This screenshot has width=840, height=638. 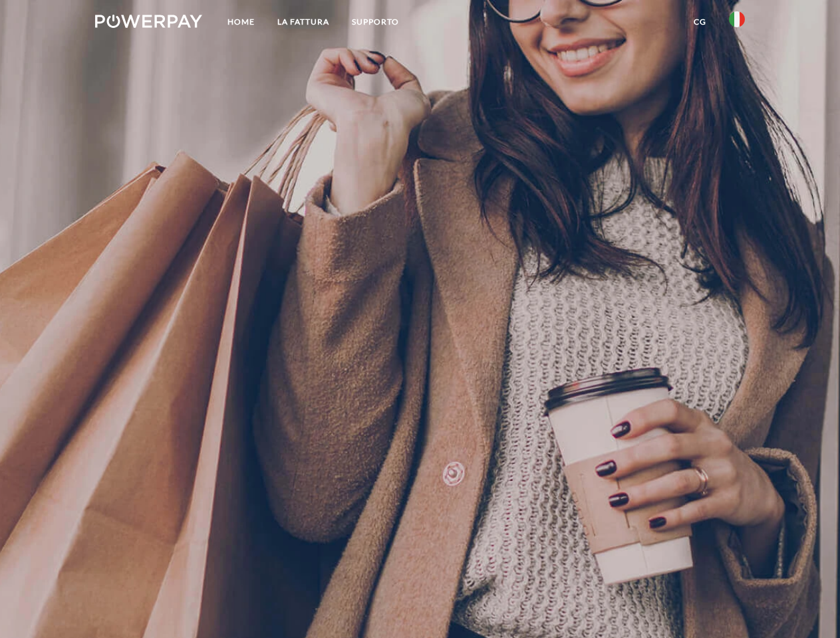 What do you see at coordinates (241, 22) in the screenshot?
I see `a: Home` at bounding box center [241, 22].